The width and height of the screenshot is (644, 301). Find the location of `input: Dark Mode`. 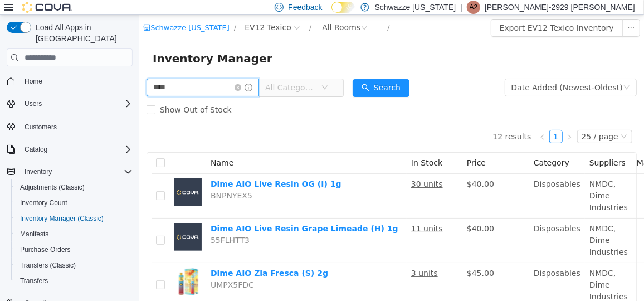

input: Dark Mode is located at coordinates (343, 7).